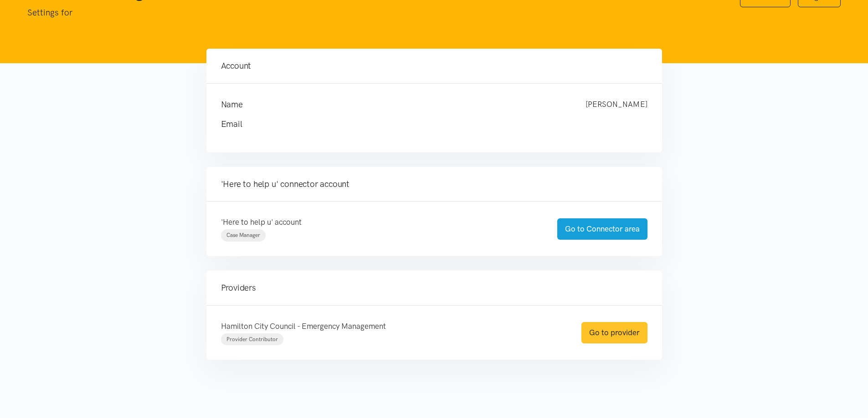 This screenshot has height=418, width=868. I want to click on h4: Providers, so click(434, 288).